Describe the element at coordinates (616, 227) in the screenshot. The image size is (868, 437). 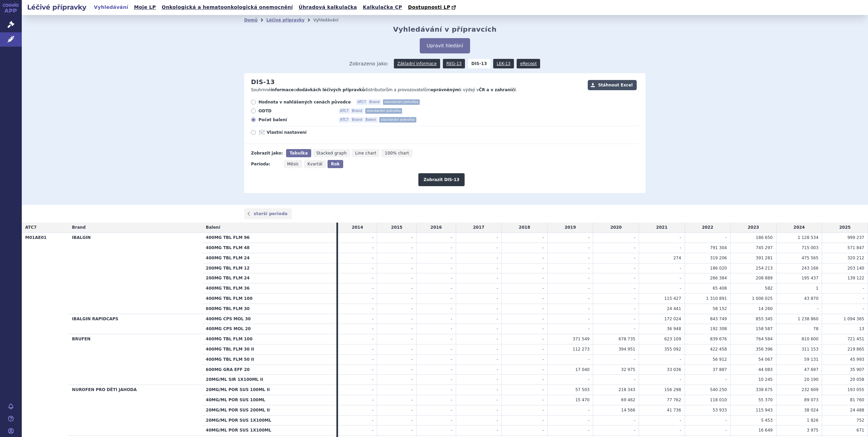
I see `td: 2020` at that location.